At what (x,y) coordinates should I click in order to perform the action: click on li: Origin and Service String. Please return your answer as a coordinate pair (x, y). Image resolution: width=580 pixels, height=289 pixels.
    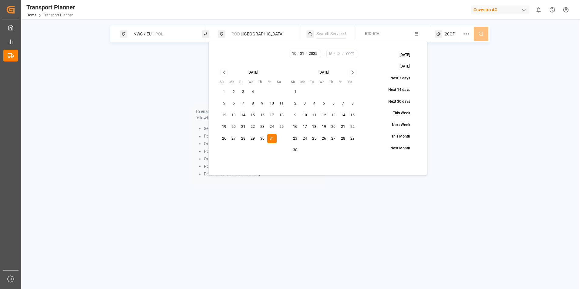
    Looking at the image, I should click on (262, 159).